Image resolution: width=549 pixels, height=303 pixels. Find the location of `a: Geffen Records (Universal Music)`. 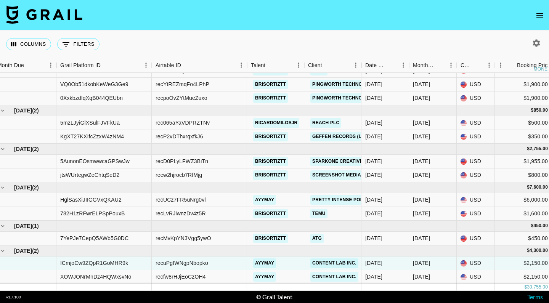

a: Geffen Records (Universal Music) is located at coordinates (358, 136).